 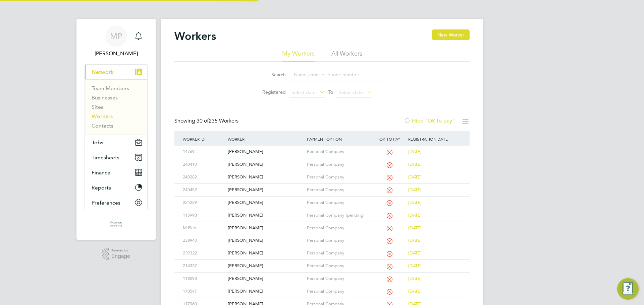 I want to click on button: Network, so click(x=116, y=72).